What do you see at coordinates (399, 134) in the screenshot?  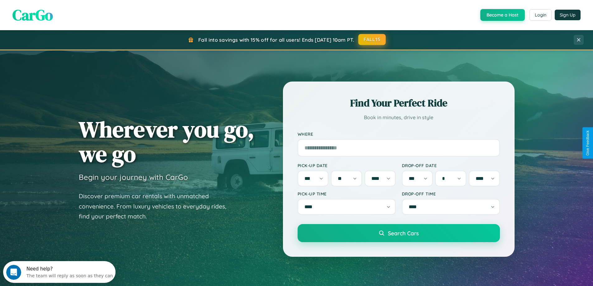 I see `label: Where` at bounding box center [399, 134].